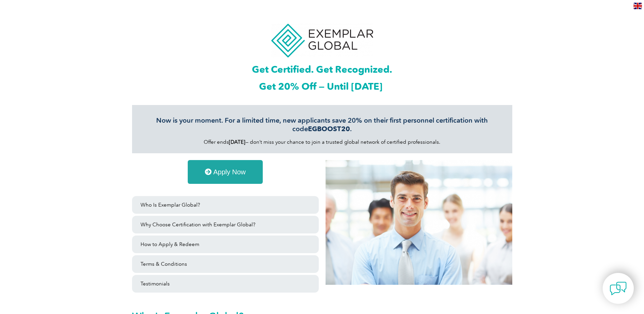 This screenshot has width=644, height=314. What do you see at coordinates (226, 264) in the screenshot?
I see `a: Terms & Conditions` at bounding box center [226, 264].